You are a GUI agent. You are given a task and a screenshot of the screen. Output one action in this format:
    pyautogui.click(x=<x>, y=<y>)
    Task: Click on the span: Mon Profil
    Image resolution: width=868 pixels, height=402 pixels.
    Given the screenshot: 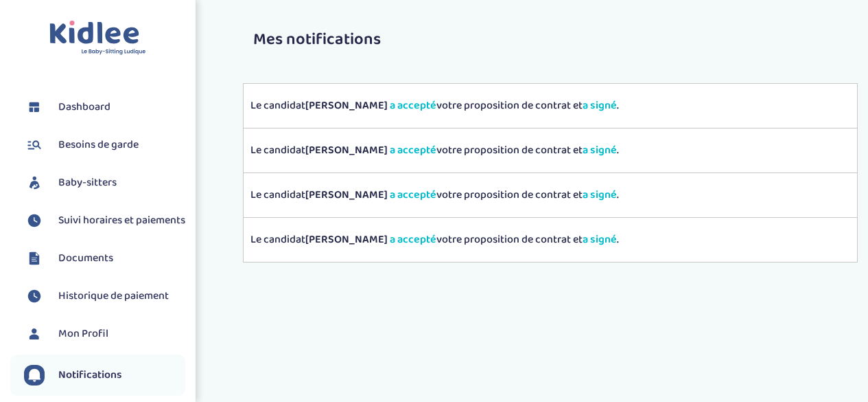 What is the action you would take?
    pyautogui.click(x=83, y=334)
    